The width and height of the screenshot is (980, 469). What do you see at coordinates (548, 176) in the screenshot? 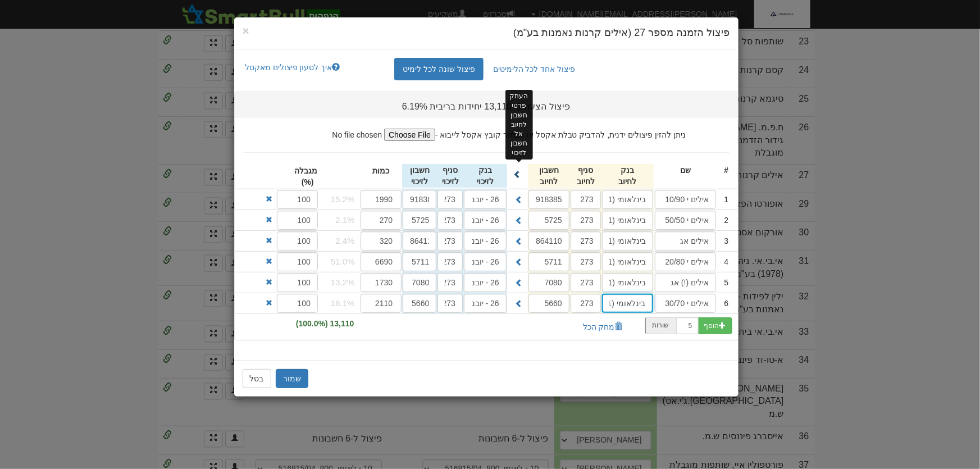
I see `div: חשבון לחיוב` at bounding box center [548, 176].